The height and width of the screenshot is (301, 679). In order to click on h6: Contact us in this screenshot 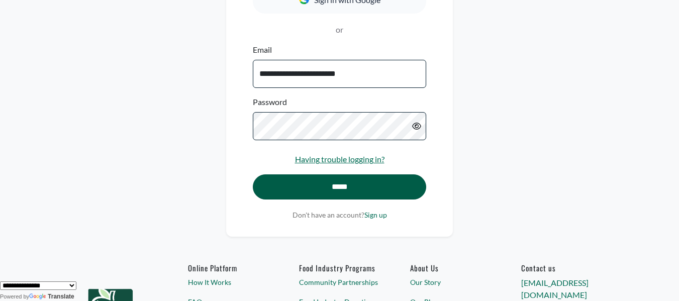, I will do `click(561, 268)`.